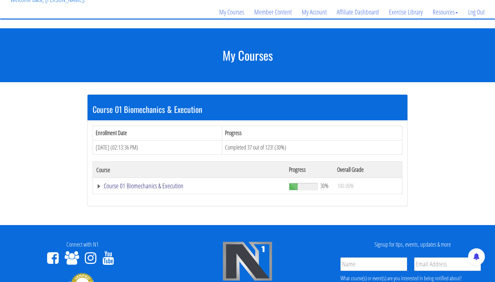  Describe the element at coordinates (312, 147) in the screenshot. I see `td: Completed 37 out of 123! (30%)` at that location.